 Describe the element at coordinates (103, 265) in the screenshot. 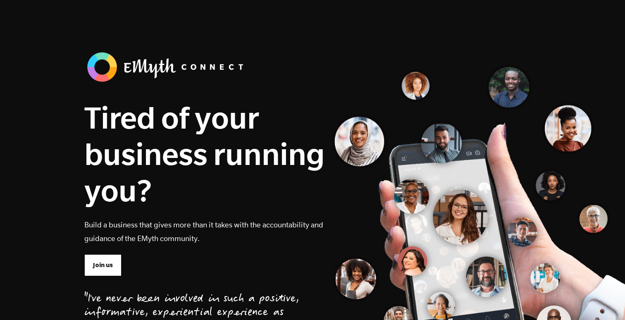

I see `a: Join us` at that location.